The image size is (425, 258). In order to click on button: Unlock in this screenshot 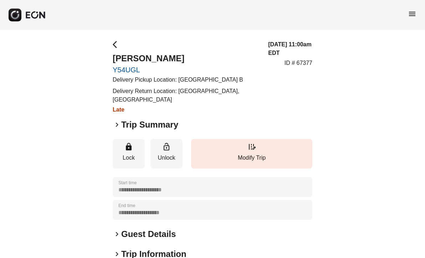, I will do `click(167, 154)`.